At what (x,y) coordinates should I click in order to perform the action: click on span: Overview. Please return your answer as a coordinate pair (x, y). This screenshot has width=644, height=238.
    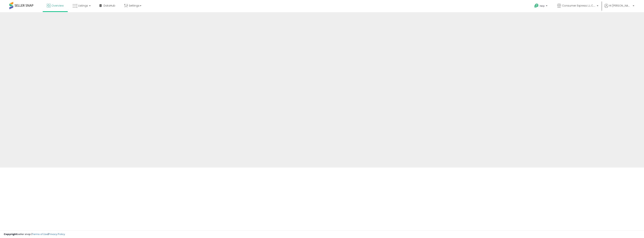
    Looking at the image, I should click on (58, 5).